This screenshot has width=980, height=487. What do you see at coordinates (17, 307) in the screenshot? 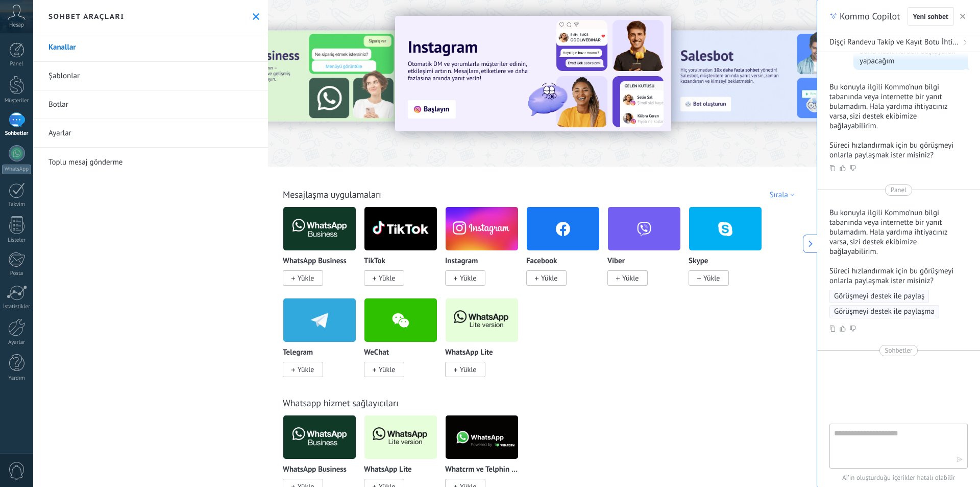
I see `div: İstatistikler` at bounding box center [17, 307].